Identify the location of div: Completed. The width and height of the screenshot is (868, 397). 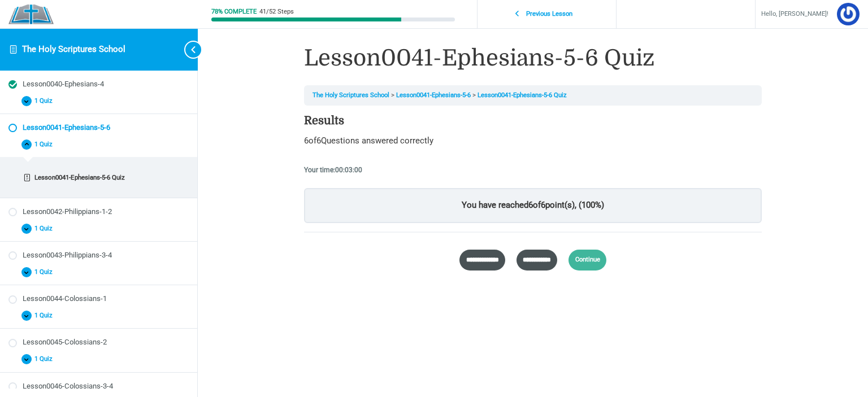
(13, 84).